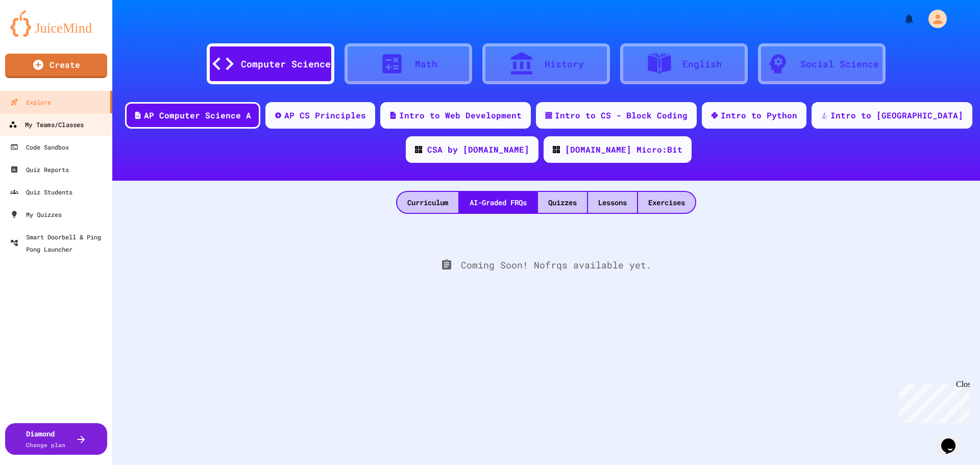  I want to click on div: Social Science, so click(839, 64).